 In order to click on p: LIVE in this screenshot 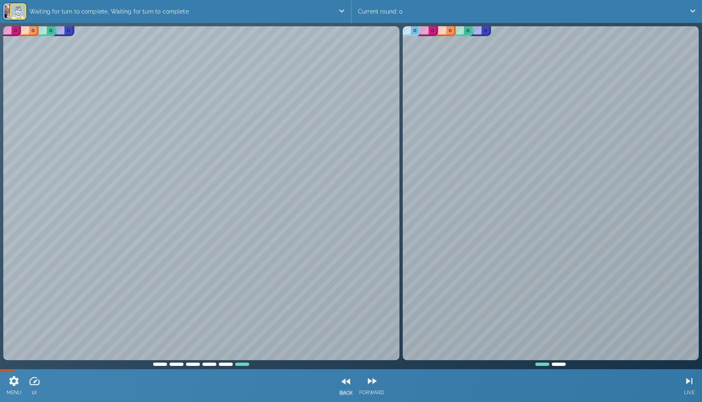, I will do `click(689, 393)`.